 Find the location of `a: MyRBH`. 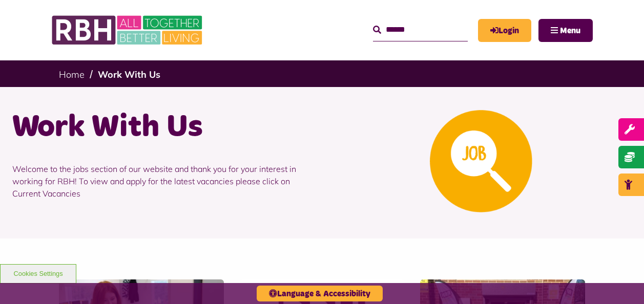

a: MyRBH is located at coordinates (505, 30).